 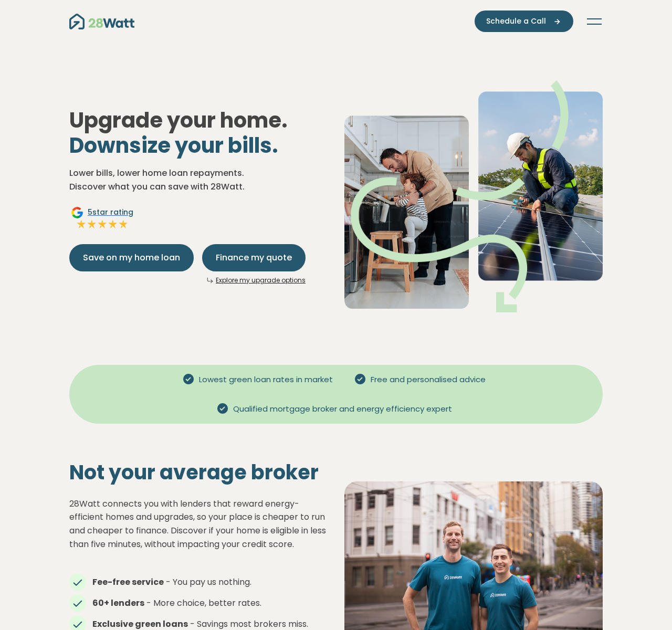 What do you see at coordinates (516, 21) in the screenshot?
I see `span: Schedule a Call` at bounding box center [516, 21].